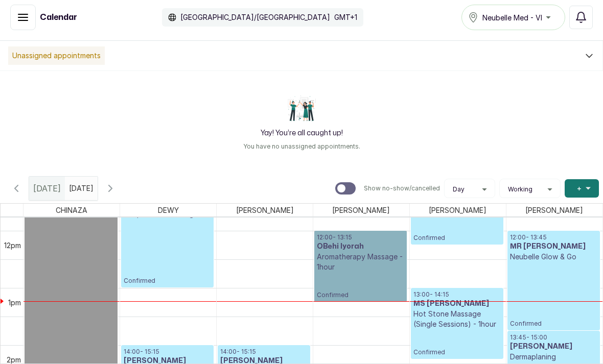 This screenshot has height=364, width=603. I want to click on p: Unassigned appointments, so click(56, 56).